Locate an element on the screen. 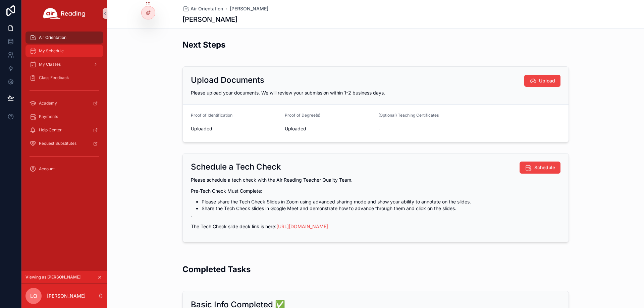  a: Request Substitutes is located at coordinates (65, 143).